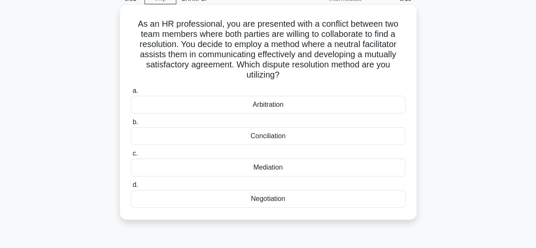  I want to click on div: Negotiation, so click(268, 199).